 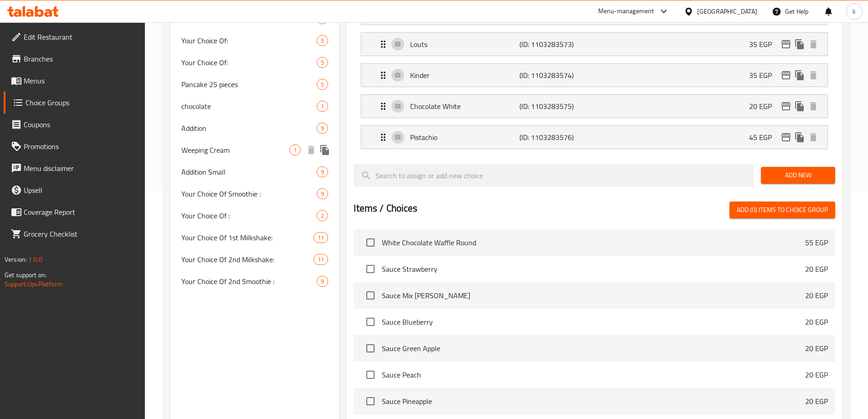 I want to click on div: chocolate1, so click(x=255, y=106).